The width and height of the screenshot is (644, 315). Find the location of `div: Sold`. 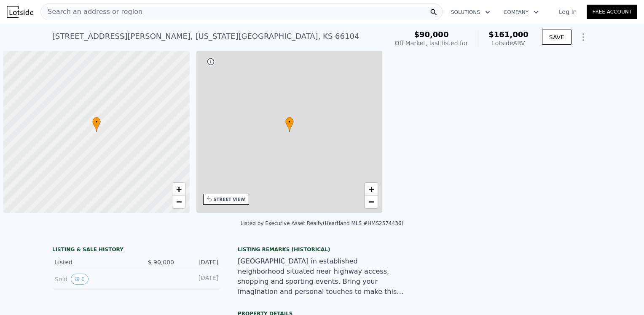

div: Sold is located at coordinates (92, 278).